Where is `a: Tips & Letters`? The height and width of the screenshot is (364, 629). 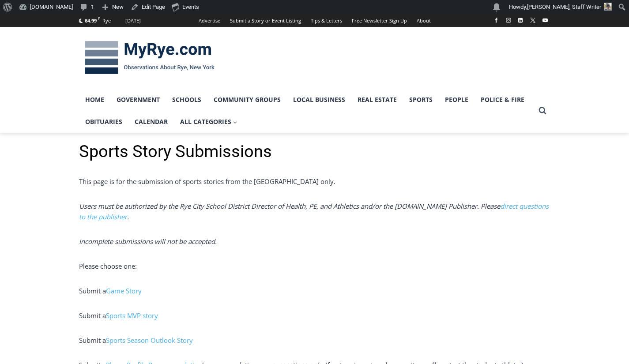
a: Tips & Letters is located at coordinates (326, 20).